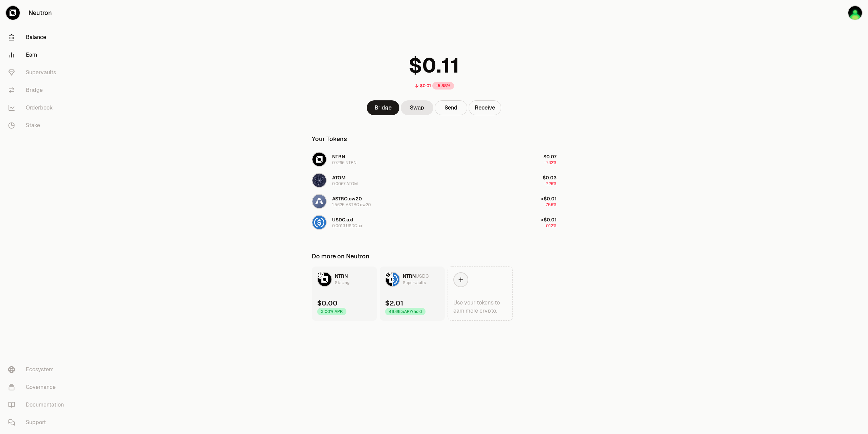  I want to click on button: NTRN LogoNTRN0.7266 NTRN$0.07-7.32%, so click(434, 159).